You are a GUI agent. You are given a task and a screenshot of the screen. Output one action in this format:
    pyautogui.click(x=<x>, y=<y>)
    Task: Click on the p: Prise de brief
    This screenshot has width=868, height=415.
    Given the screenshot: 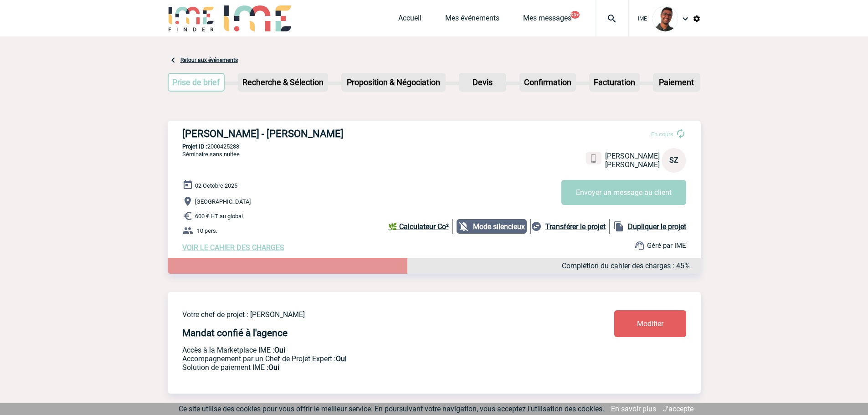 What is the action you would take?
    pyautogui.click(x=197, y=82)
    